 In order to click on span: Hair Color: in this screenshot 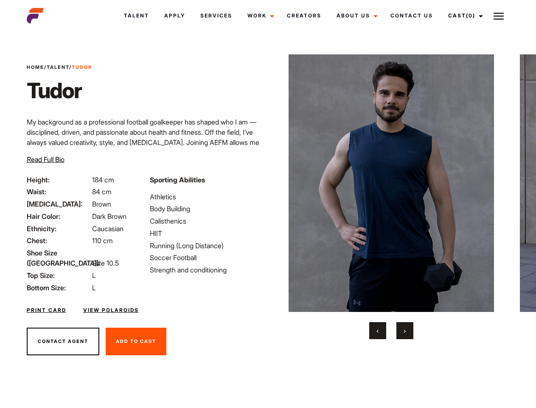, I will do `click(59, 216)`.